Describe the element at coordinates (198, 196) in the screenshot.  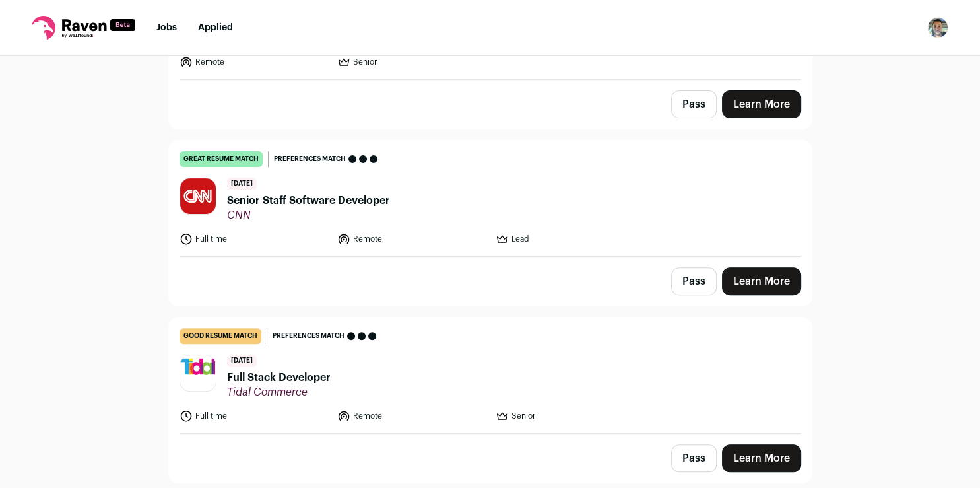
I see `img: 63dddedce1bcd4846634781250db86d0f1bbf3341be8c636981ba28228501652.jpg` at that location.